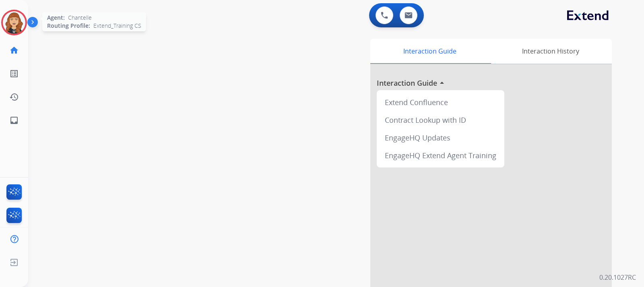 This screenshot has height=287, width=644. Describe the element at coordinates (117, 26) in the screenshot. I see `span: Extend_Training CS` at that location.